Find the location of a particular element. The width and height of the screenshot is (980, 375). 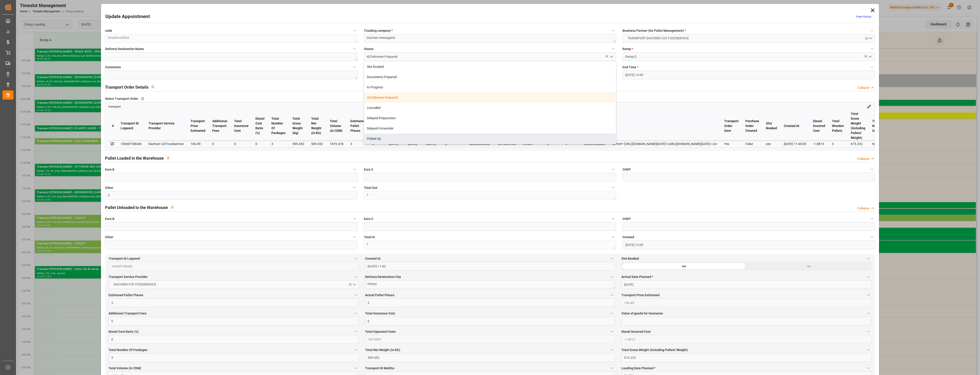

span: Delivery Destination City is located at coordinates (383, 277).